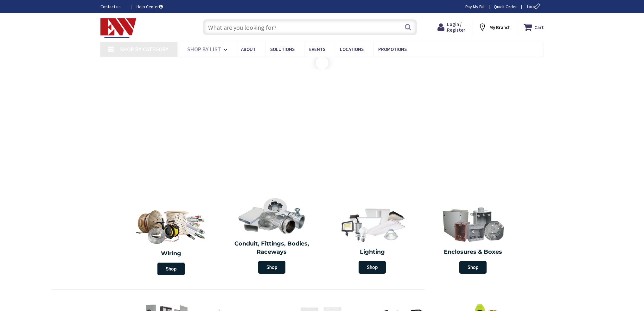 This screenshot has width=644, height=311. What do you see at coordinates (119, 28) in the screenshot?
I see `img: Electrical Wholesalers, Inc.` at bounding box center [119, 28].